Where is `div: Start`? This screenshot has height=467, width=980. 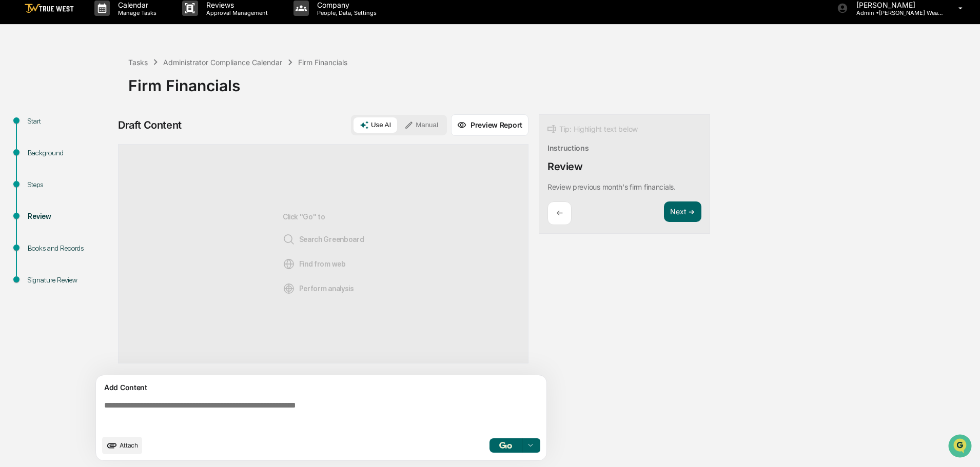 div: Start is located at coordinates (70, 121).